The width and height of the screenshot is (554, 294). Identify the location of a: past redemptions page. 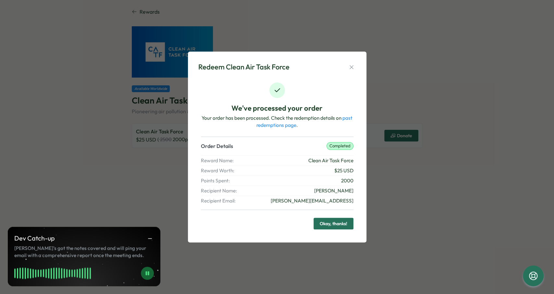
(304, 121).